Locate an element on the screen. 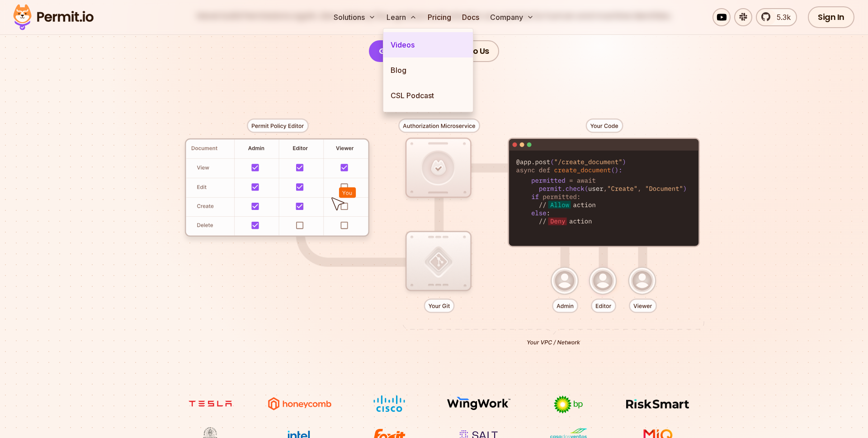  a: Videos is located at coordinates (428, 45).